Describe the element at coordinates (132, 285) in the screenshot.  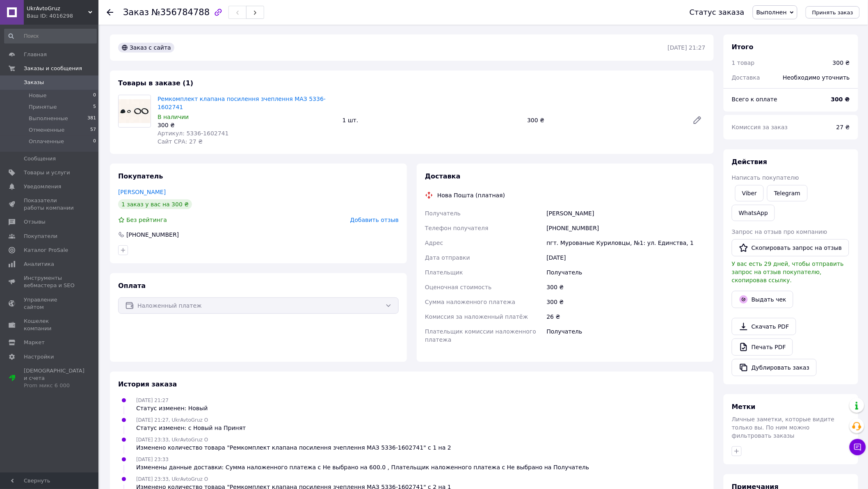
I see `span: Оплата` at that location.